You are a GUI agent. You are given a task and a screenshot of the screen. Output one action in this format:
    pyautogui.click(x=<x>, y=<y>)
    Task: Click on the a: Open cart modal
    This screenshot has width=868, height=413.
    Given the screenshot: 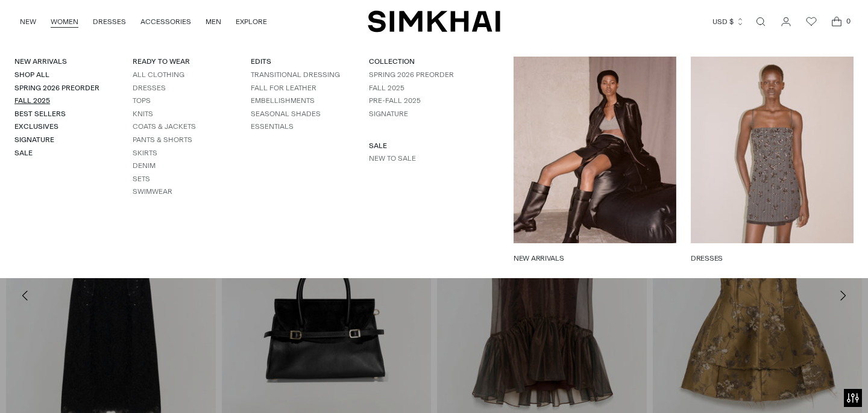 What is the action you would take?
    pyautogui.click(x=837, y=22)
    